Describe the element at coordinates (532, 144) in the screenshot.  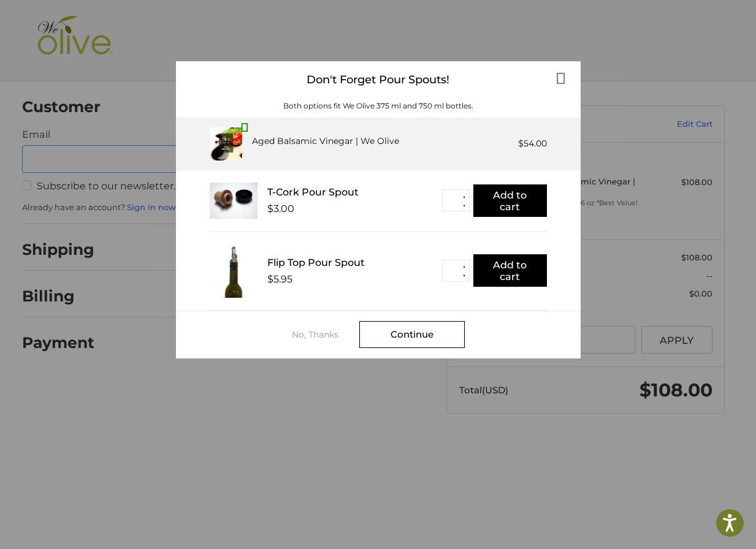
I see `div: $54.00` at that location.